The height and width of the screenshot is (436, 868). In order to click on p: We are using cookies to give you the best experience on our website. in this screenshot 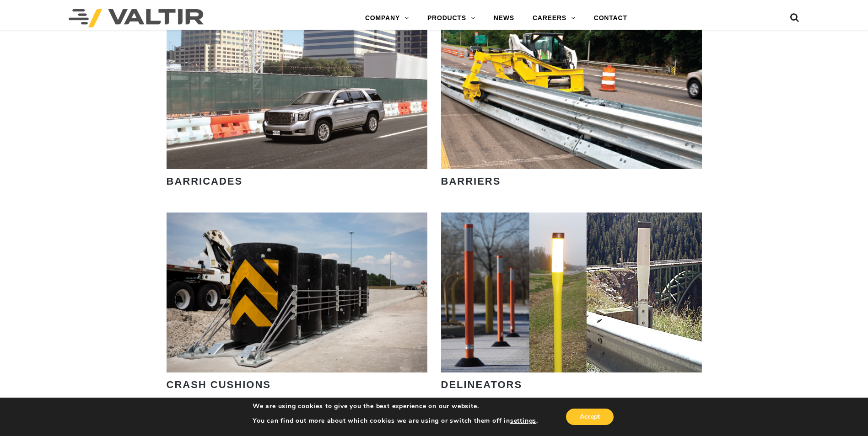, I will do `click(396, 406)`.